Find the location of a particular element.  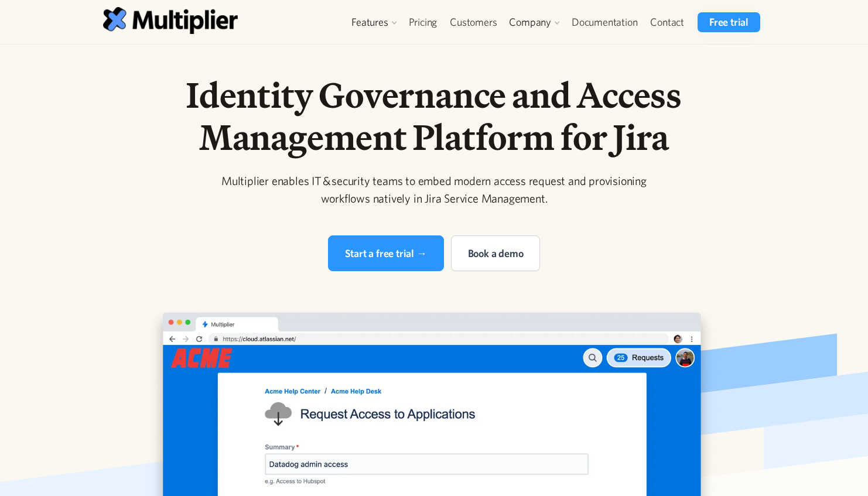

a: Free trial is located at coordinates (729, 22).